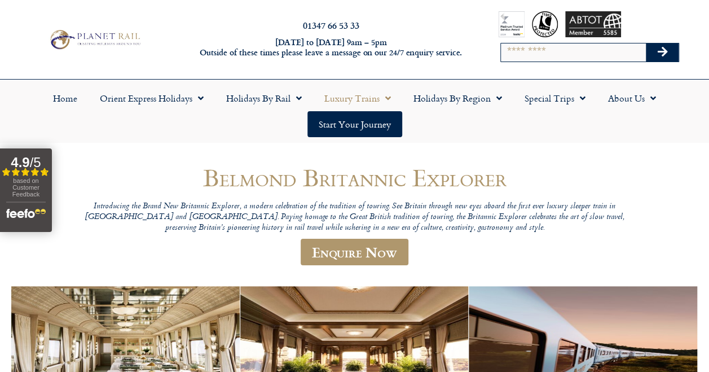 This screenshot has height=372, width=709. Describe the element at coordinates (458, 98) in the screenshot. I see `a: Holidays by Region` at that location.